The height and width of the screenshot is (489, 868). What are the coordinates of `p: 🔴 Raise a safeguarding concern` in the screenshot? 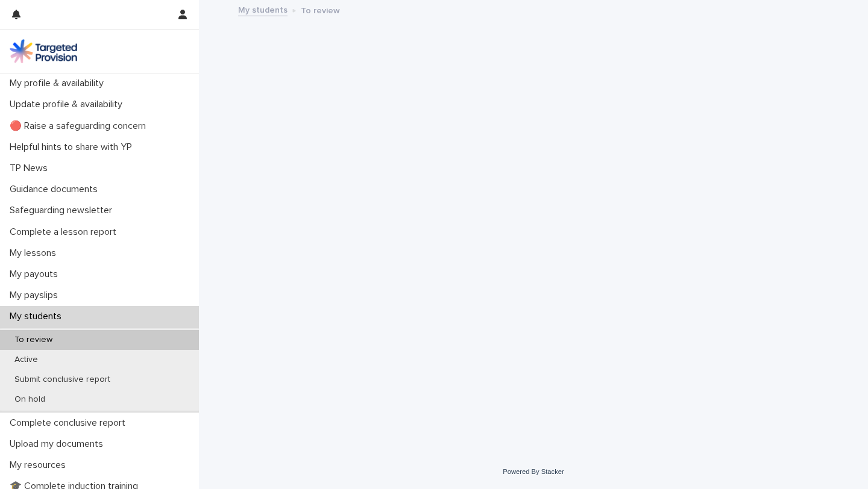 It's located at (80, 126).